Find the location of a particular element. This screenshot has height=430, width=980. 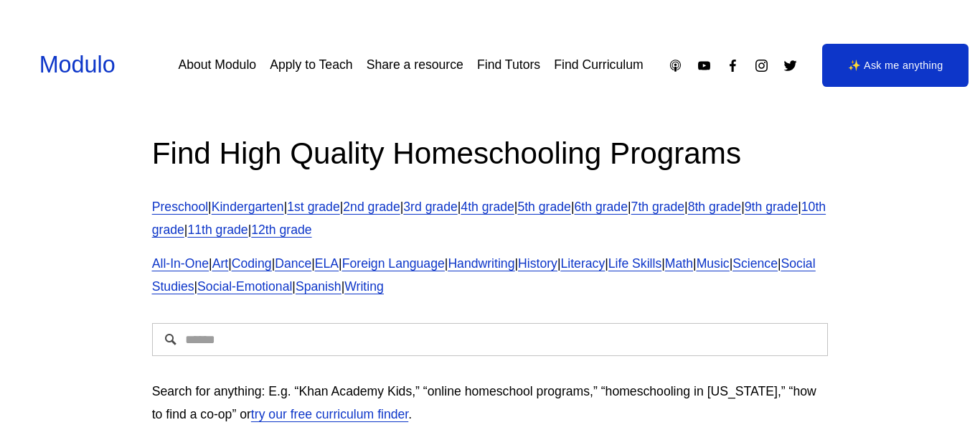

span: History is located at coordinates (537, 263).